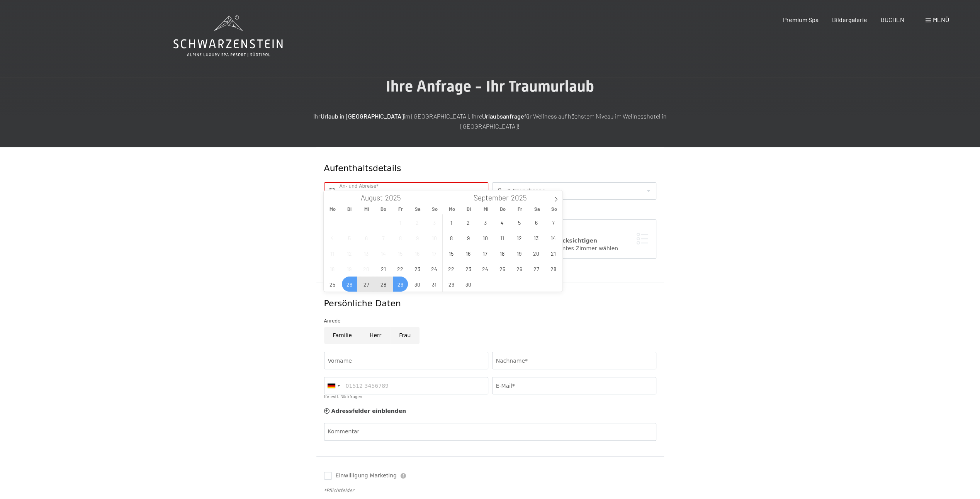  I want to click on span: August 4, 2025, so click(332, 237).